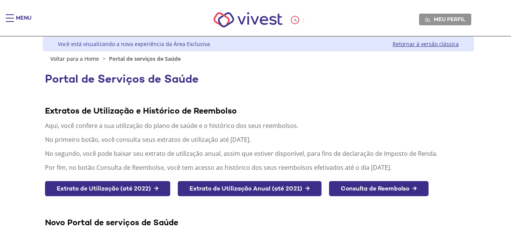 The height and width of the screenshot is (229, 511). Describe the element at coordinates (425, 44) in the screenshot. I see `a: Retornar à versão clássica` at that location.